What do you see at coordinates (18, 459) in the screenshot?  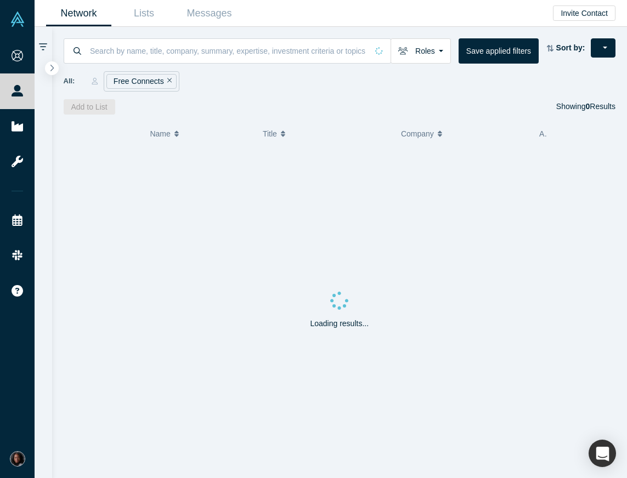 I see `img: Deana Anglin PhD's Account` at bounding box center [18, 459].